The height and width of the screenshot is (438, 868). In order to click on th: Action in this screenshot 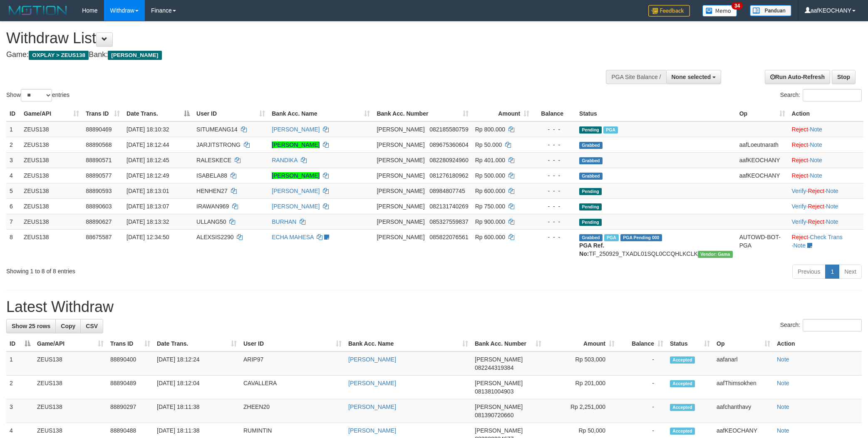, I will do `click(817, 344)`.